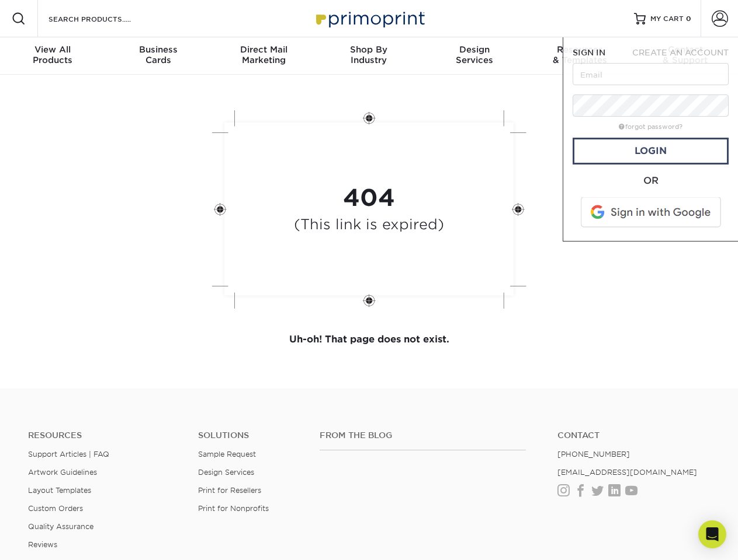 The height and width of the screenshot is (560, 738). Describe the element at coordinates (264, 50) in the screenshot. I see `span: Direct Mail` at that location.